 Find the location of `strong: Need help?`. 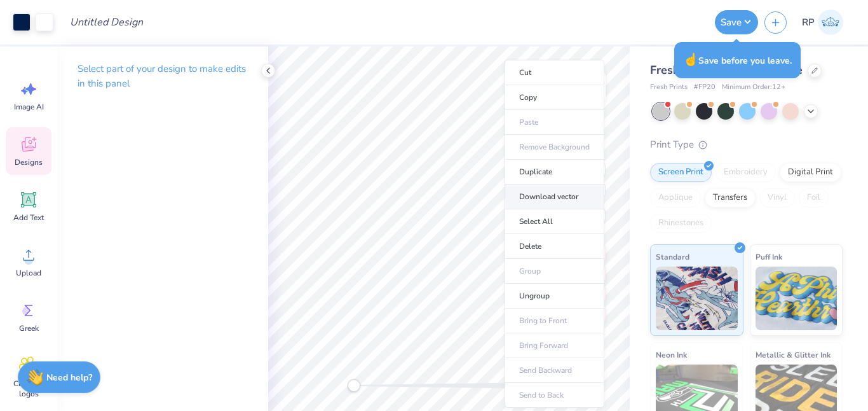

strong: Need help? is located at coordinates (70, 377).